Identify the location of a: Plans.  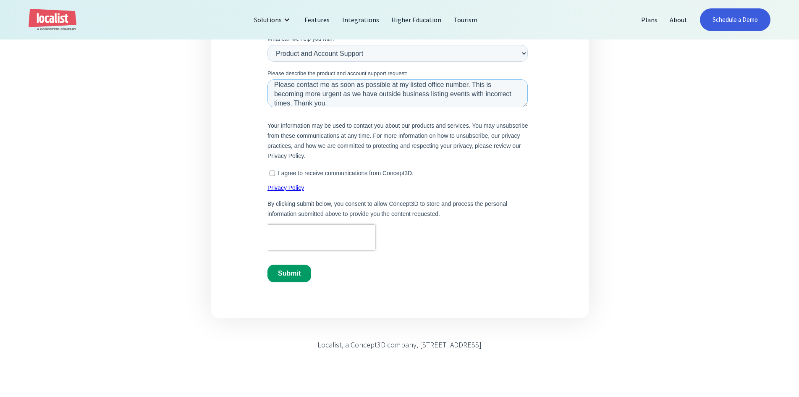
(650, 20).